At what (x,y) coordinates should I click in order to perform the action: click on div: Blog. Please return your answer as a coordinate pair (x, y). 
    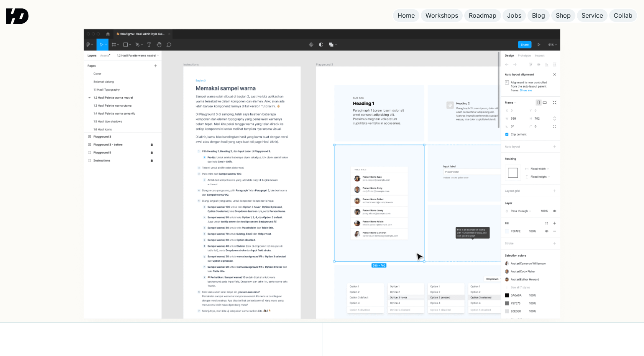
    Looking at the image, I should click on (539, 16).